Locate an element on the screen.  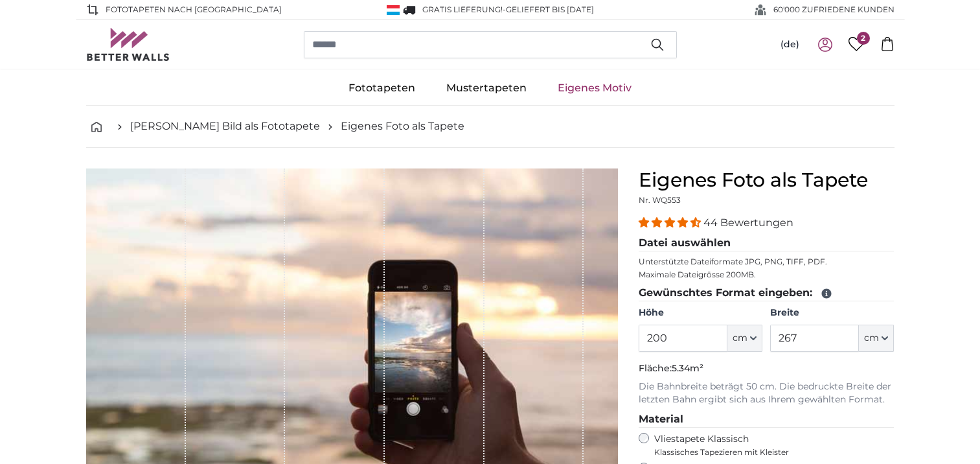
legend: Datei auswählen is located at coordinates (766, 243).